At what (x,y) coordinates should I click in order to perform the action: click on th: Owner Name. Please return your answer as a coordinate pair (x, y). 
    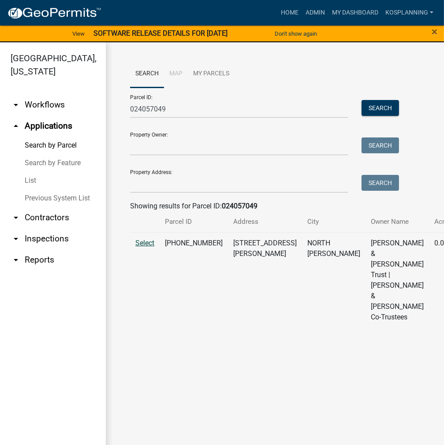
    Looking at the image, I should click on (397, 222).